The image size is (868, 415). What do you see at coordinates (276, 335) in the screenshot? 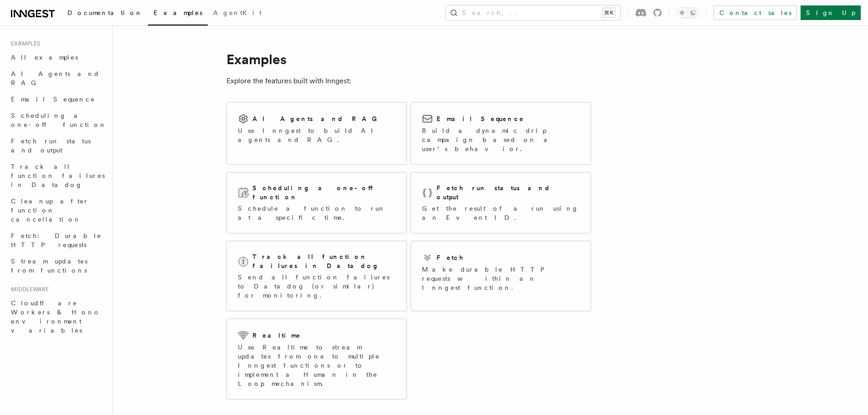
I see `h2: Realtime` at bounding box center [276, 335].